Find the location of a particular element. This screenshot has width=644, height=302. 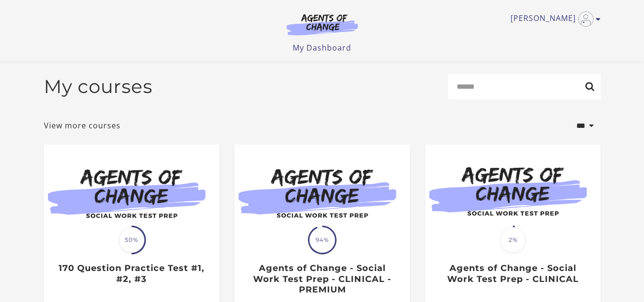

h3: Agents of Change - Social Work Test Prep - CLINICAL is located at coordinates (513, 273).